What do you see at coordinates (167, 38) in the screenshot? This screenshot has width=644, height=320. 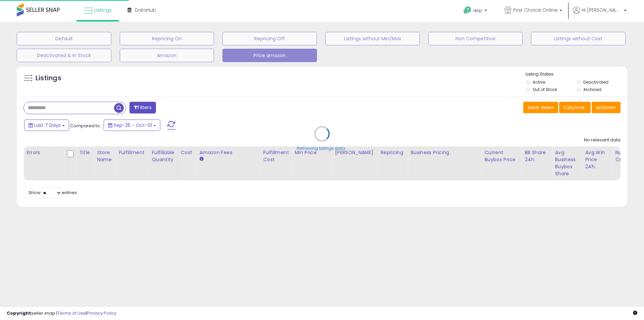 I see `button: Repricing On` at bounding box center [167, 38].